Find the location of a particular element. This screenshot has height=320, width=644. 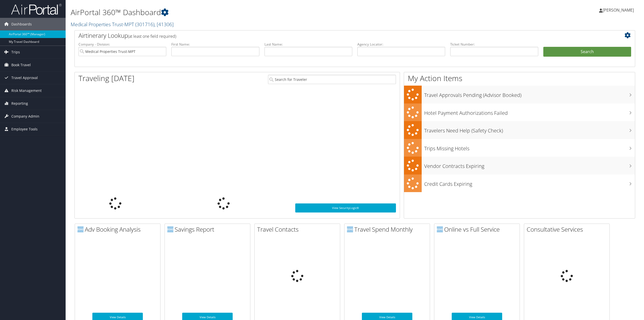

h1: AirPortal 360™ Dashboard is located at coordinates (260, 12).